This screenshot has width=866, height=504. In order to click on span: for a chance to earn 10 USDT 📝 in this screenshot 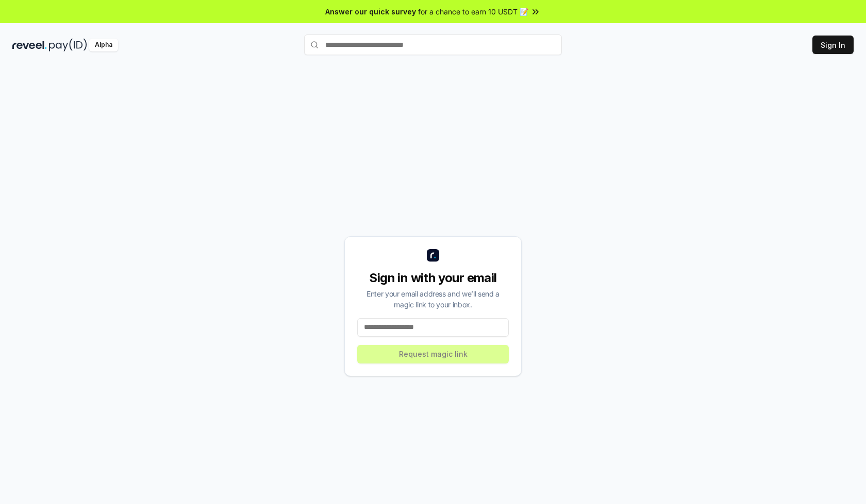, I will do `click(473, 11)`.